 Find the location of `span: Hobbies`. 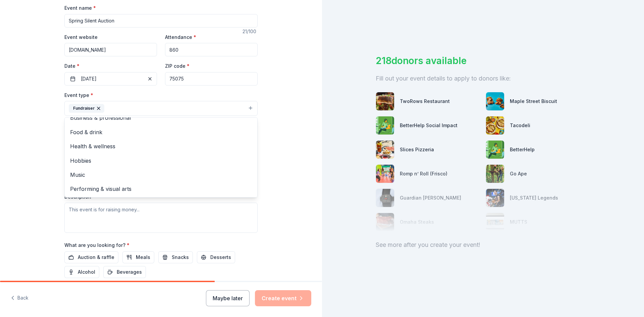

span: Hobbies is located at coordinates (161, 161).